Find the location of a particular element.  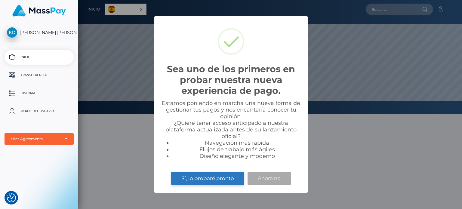

p: Inicio is located at coordinates (39, 57).